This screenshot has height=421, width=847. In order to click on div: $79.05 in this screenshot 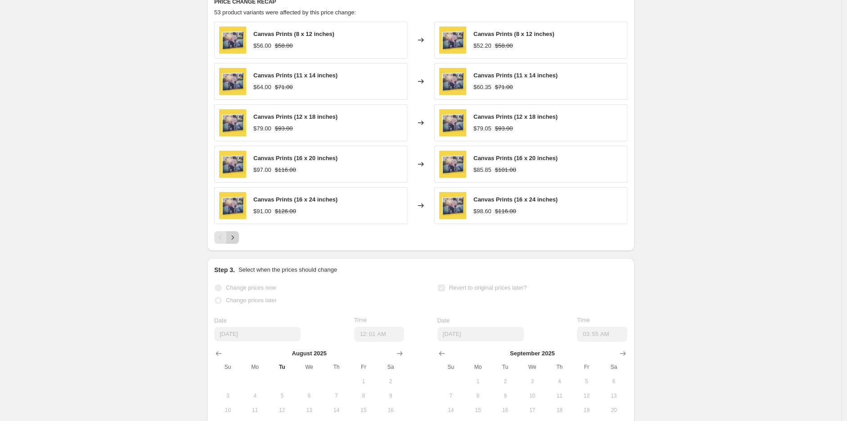, I will do `click(482, 129)`.